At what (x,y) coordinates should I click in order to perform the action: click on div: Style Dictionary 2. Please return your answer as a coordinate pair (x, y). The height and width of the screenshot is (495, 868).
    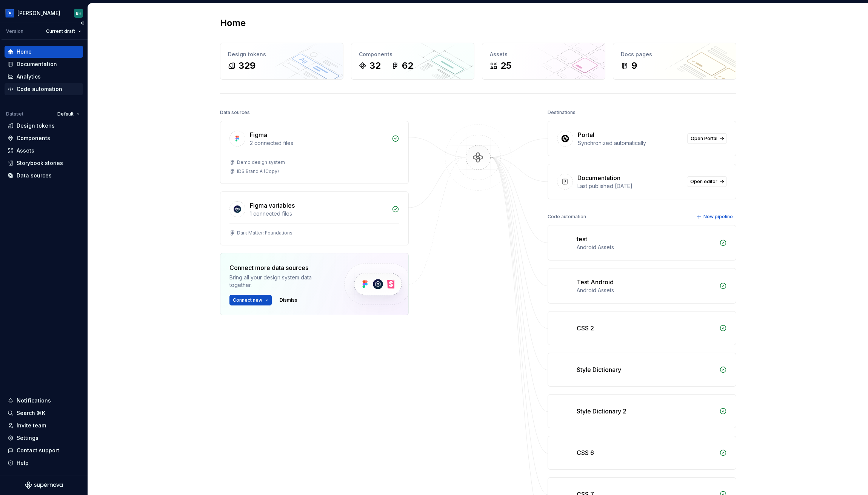
    Looking at the image, I should click on (602, 411).